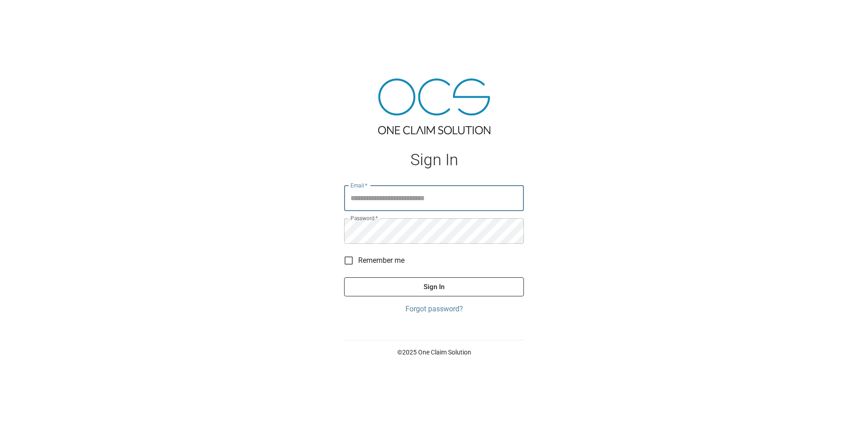  What do you see at coordinates (434, 309) in the screenshot?
I see `a: Forgot password?` at bounding box center [434, 309].